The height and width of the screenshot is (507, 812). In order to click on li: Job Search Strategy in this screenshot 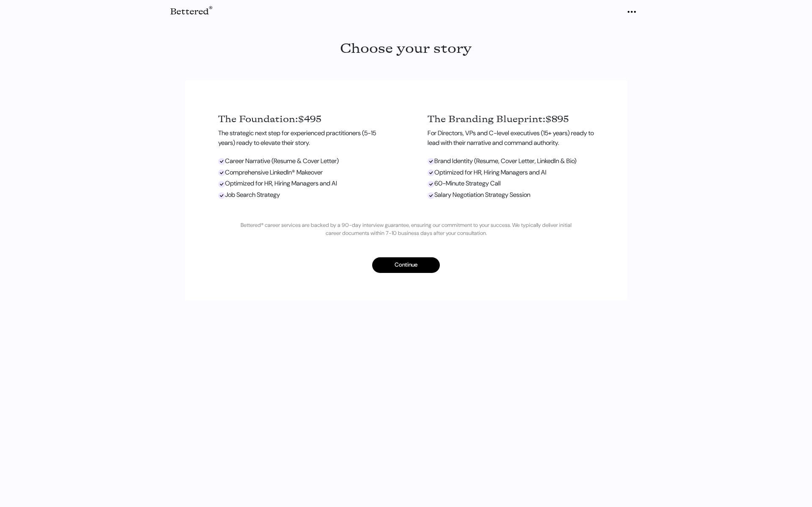, I will do `click(306, 194)`.